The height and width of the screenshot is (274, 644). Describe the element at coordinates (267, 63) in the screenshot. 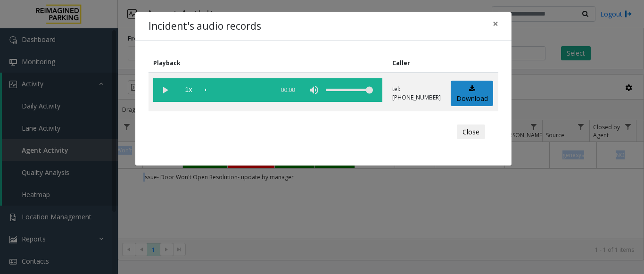

I see `th: Playback` at that location.